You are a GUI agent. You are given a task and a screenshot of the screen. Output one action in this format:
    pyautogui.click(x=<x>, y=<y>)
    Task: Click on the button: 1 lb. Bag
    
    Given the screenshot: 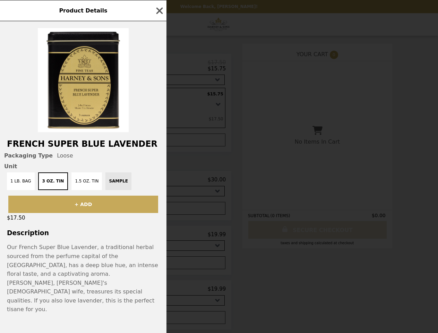 What is the action you would take?
    pyautogui.click(x=21, y=181)
    